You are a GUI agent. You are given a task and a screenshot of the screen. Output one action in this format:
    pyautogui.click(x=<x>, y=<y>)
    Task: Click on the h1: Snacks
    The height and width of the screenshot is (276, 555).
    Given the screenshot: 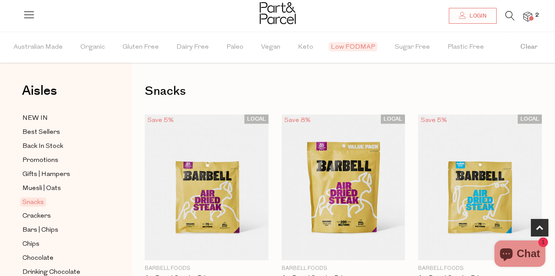 What is the action you would take?
    pyautogui.click(x=343, y=91)
    